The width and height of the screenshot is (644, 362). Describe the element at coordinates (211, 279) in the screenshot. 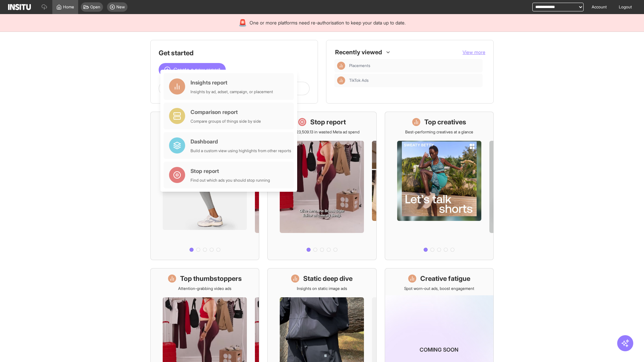

I see `h1: Top thumbstoppers` at that location.